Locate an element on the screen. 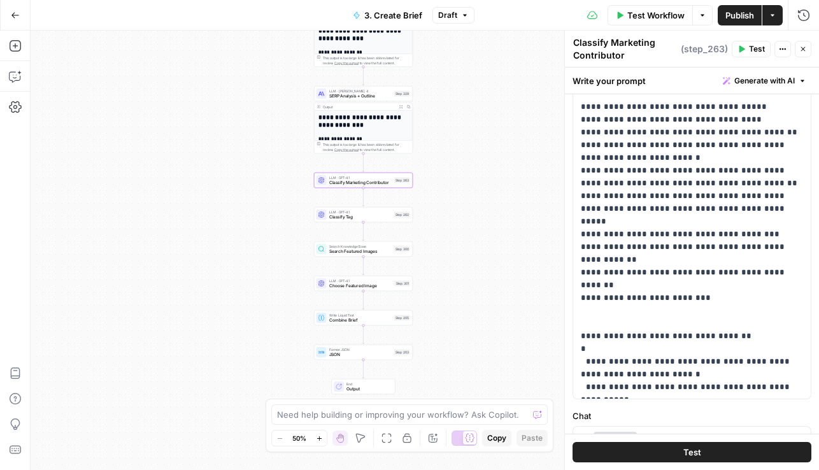  button: Generate with AI is located at coordinates (764, 81).